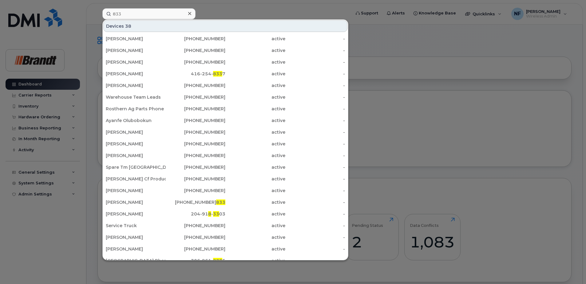 Image resolution: width=586 pixels, height=284 pixels. Describe the element at coordinates (216, 214) in the screenshot. I see `span: 33` at that location.